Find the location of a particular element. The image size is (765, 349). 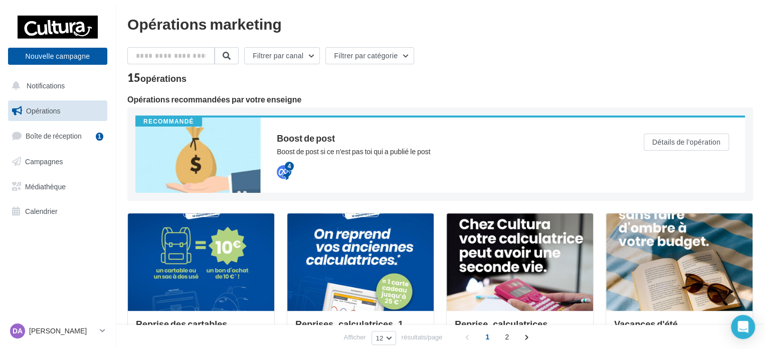

button: Filtrer par catégorie is located at coordinates (370, 56).